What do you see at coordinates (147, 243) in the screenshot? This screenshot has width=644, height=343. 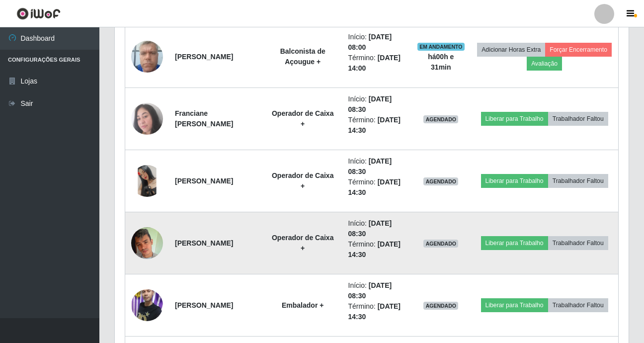 I see `img: 1743569377844.jpeg` at bounding box center [147, 243].